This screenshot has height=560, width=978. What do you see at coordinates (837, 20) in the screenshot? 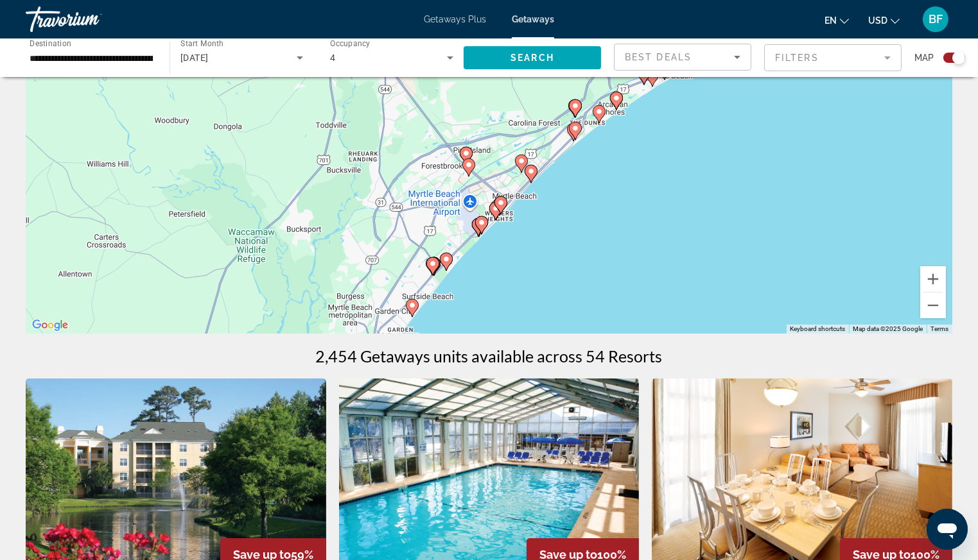
I see `button: Change language` at bounding box center [837, 20].